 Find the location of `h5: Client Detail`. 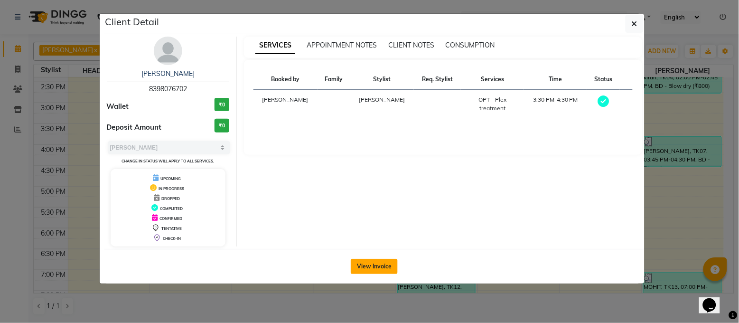

h5: Client Detail is located at coordinates (132, 22).